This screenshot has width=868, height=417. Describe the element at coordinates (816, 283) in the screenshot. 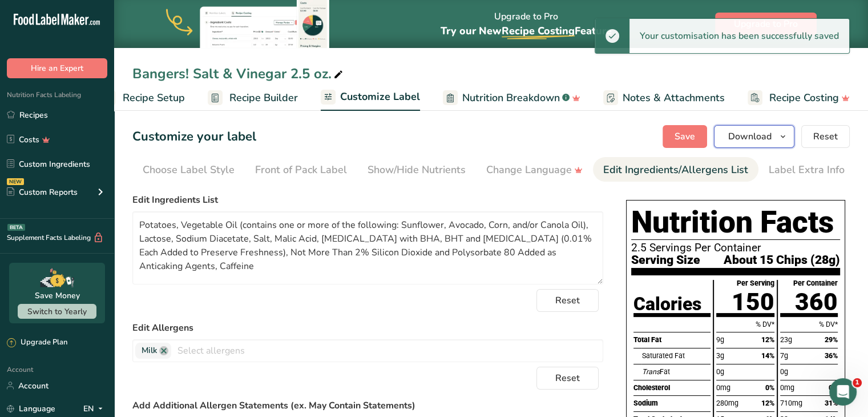

I see `div: Per Container` at that location.